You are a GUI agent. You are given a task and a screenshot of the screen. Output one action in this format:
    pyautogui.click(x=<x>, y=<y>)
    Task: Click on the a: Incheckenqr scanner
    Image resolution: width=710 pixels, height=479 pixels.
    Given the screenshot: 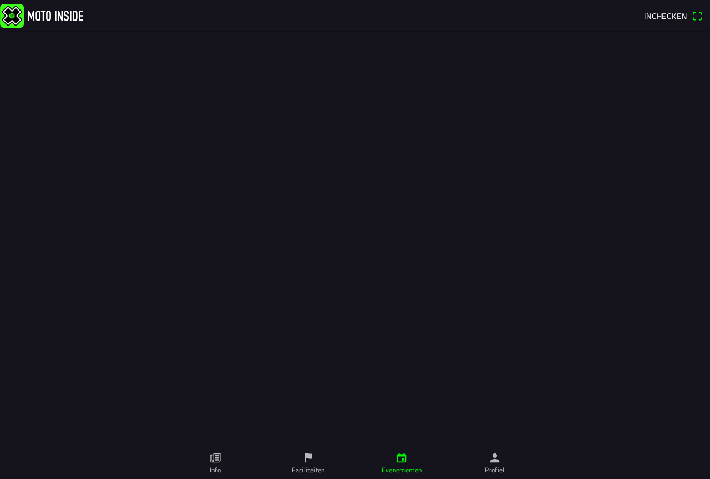 What is the action you would take?
    pyautogui.click(x=673, y=16)
    